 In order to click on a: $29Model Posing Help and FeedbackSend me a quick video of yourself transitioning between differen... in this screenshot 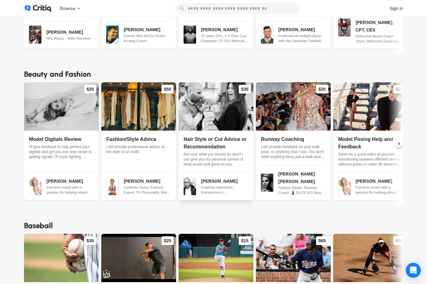, I will do `click(371, 141)`.